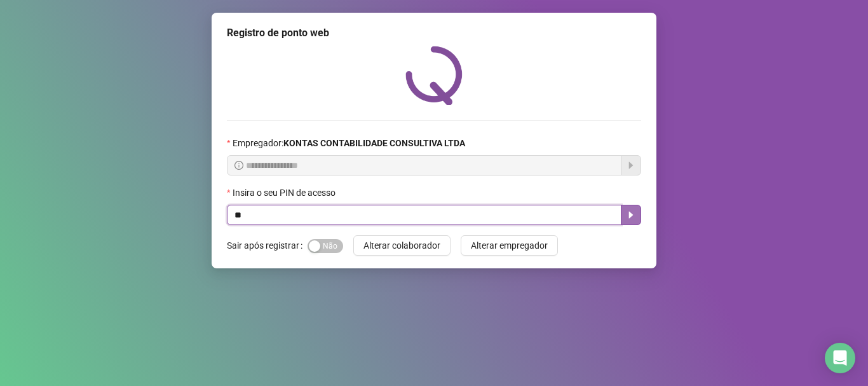  I want to click on img: QRPoint, so click(434, 75).